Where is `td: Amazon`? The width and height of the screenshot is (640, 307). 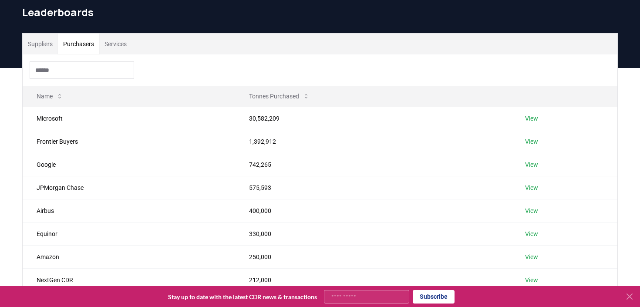
td: Amazon is located at coordinates (129, 256).